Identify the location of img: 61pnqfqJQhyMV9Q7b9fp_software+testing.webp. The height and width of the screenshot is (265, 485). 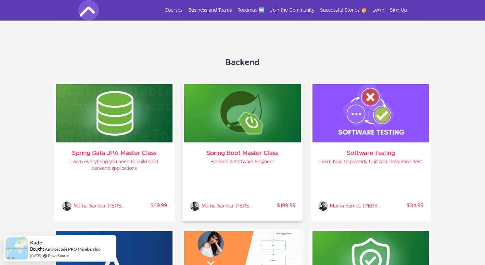
(371, 113).